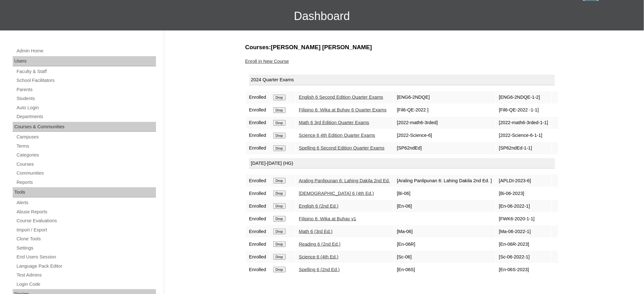 The image size is (644, 294). What do you see at coordinates (444, 136) in the screenshot?
I see `td: [2022-Science-6]` at bounding box center [444, 136].